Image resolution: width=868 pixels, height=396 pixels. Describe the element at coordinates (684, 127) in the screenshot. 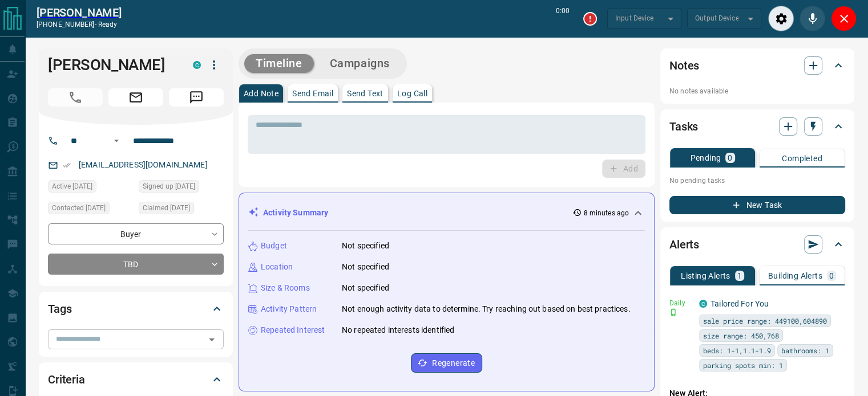

I see `h2: Tasks` at that location.